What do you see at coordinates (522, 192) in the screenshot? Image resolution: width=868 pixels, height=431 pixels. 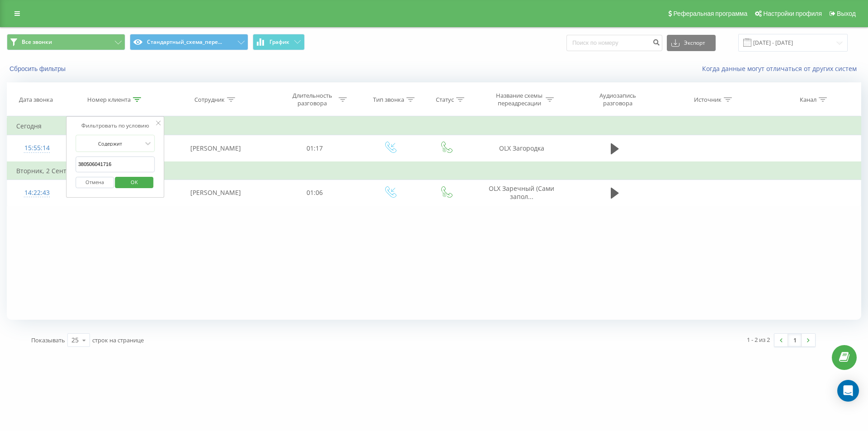 I see `span: OLX Заречный (Сами запол...` at bounding box center [522, 192].